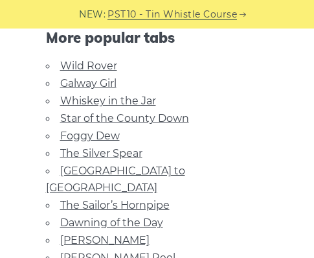 The height and width of the screenshot is (258, 314). What do you see at coordinates (88, 83) in the screenshot?
I see `a: Galway Girl` at bounding box center [88, 83].